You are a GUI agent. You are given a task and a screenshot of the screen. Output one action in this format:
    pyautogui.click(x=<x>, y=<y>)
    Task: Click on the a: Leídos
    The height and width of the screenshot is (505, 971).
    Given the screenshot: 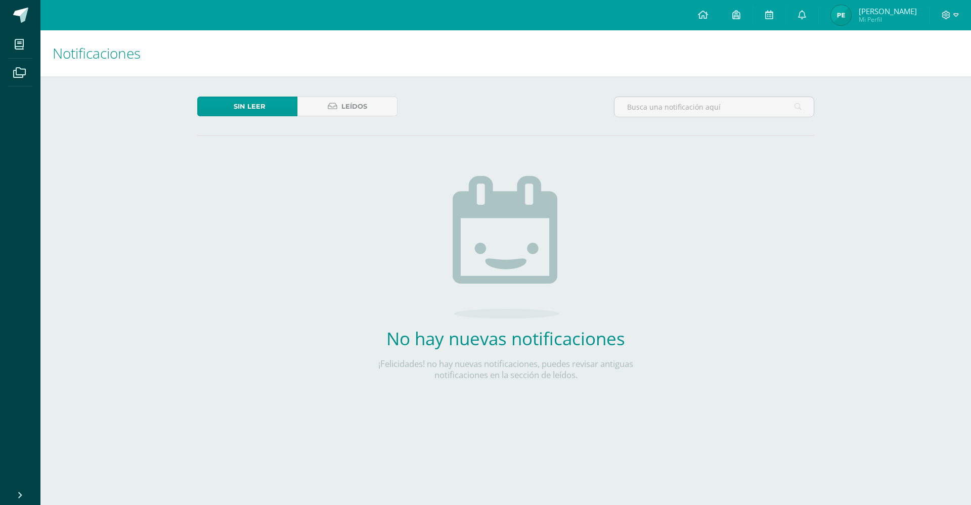 What is the action you would take?
    pyautogui.click(x=347, y=106)
    